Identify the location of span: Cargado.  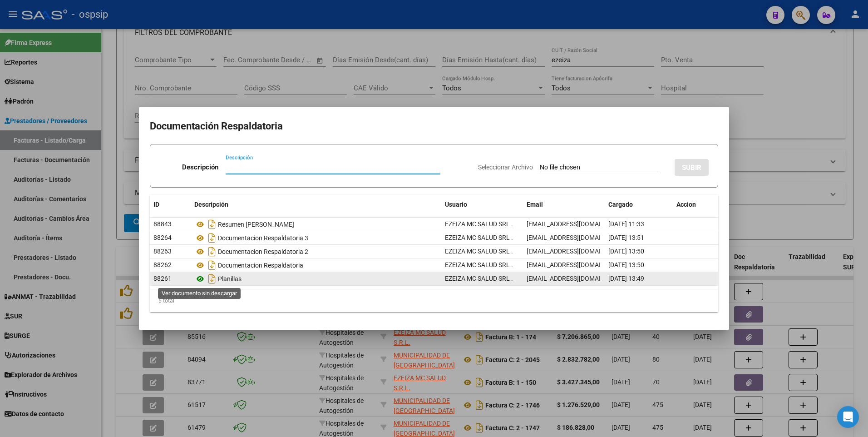
(621, 205).